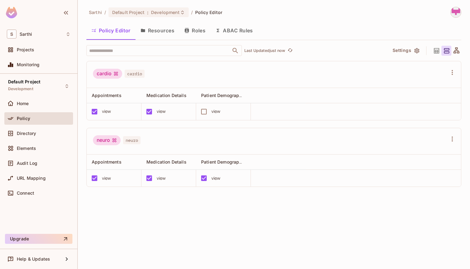 Image resolution: width=470 pixels, height=269 pixels. What do you see at coordinates (157, 30) in the screenshot?
I see `button: Resources` at bounding box center [157, 30].